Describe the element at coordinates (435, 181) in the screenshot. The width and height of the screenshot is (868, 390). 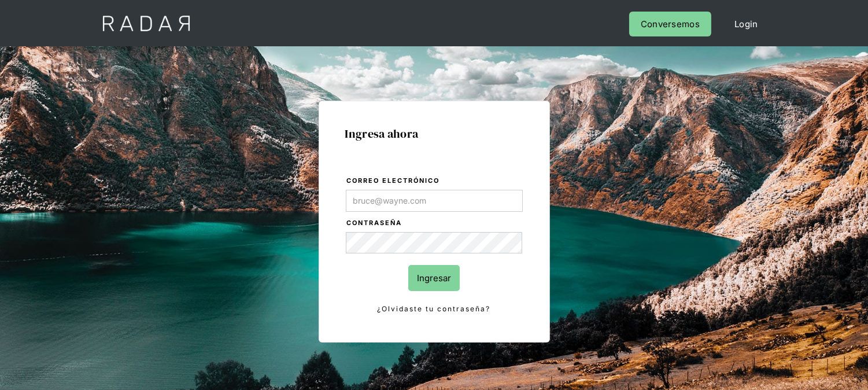
I see `label: Correo electrónico` at that location.